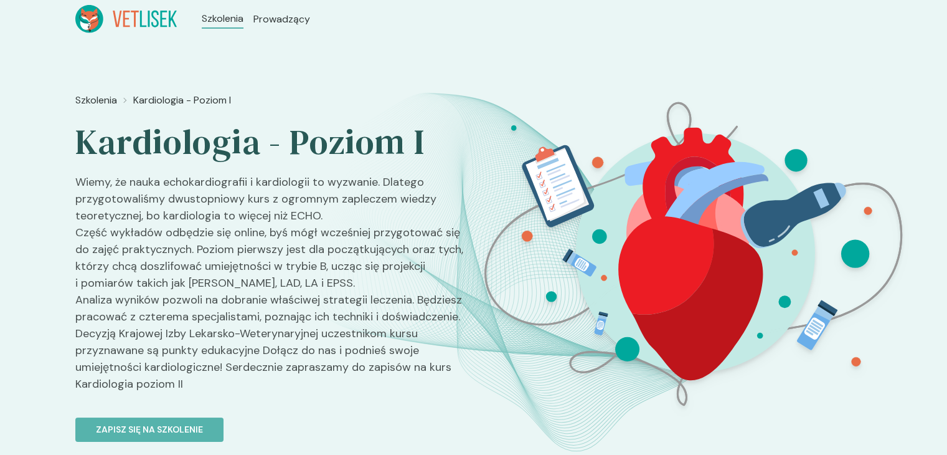 This screenshot has width=947, height=455. I want to click on p: Wiemy, że nauka echokardiografii i kardiologii to wyzwanie. Dlatego przygotowaliśmy dwustopniowy ..., so click(270, 288).